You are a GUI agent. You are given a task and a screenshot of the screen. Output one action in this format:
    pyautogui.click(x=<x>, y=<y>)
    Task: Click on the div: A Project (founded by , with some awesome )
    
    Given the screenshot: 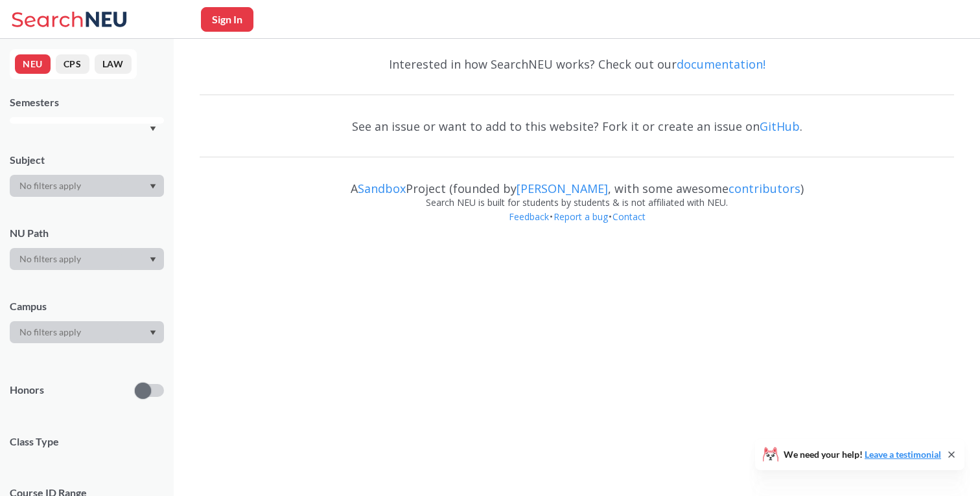 What is the action you would take?
    pyautogui.click(x=576, y=183)
    